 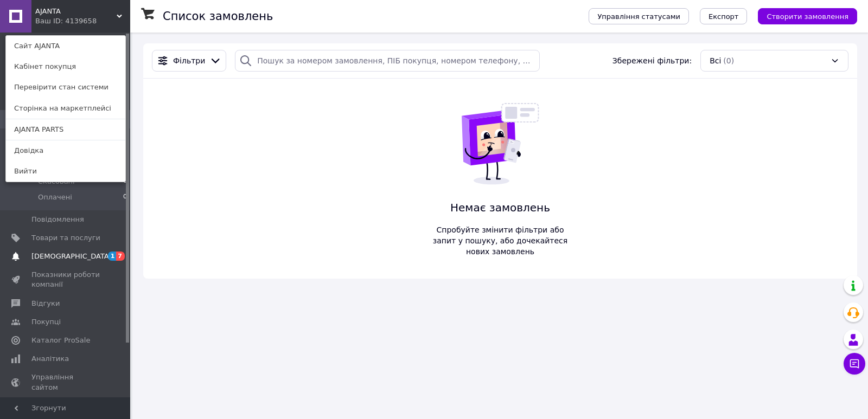 What do you see at coordinates (121, 256) in the screenshot?
I see `span: 7` at bounding box center [121, 256].